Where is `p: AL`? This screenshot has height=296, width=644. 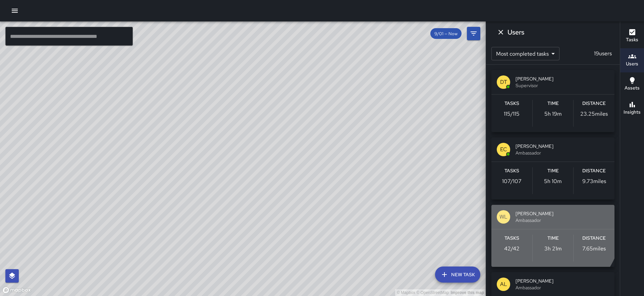 p: AL is located at coordinates (504, 284).